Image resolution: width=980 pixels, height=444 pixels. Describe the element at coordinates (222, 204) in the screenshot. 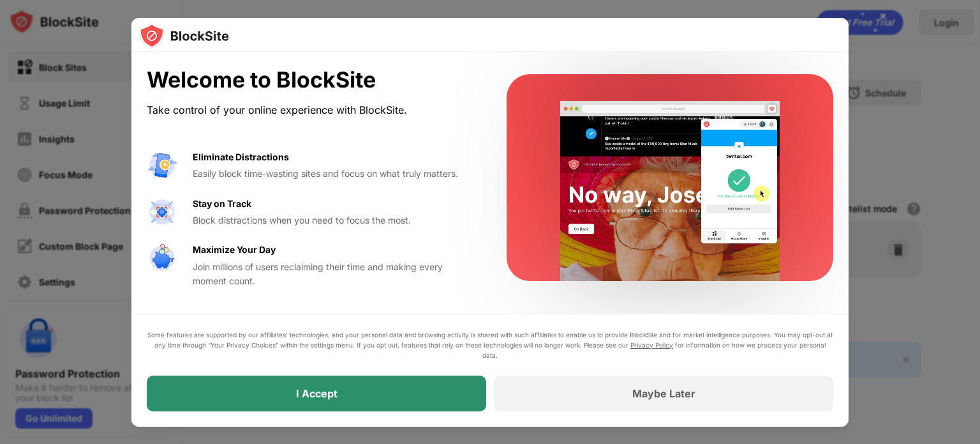

I see `div: Stay on Track` at that location.